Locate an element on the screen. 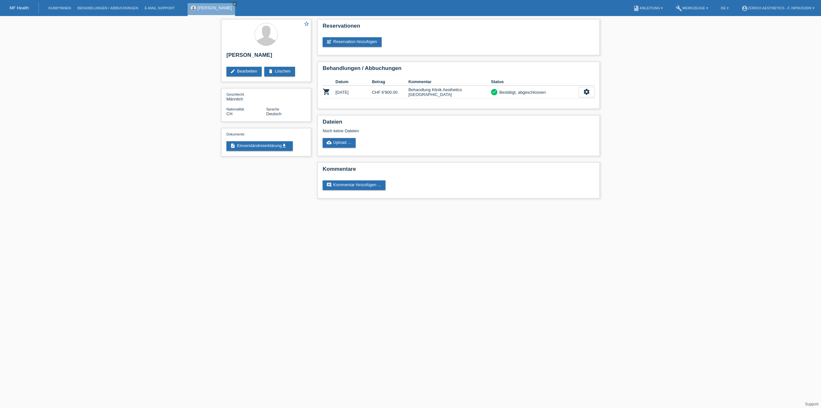 Image resolution: width=821 pixels, height=408 pixels. a: Support is located at coordinates (812, 404).